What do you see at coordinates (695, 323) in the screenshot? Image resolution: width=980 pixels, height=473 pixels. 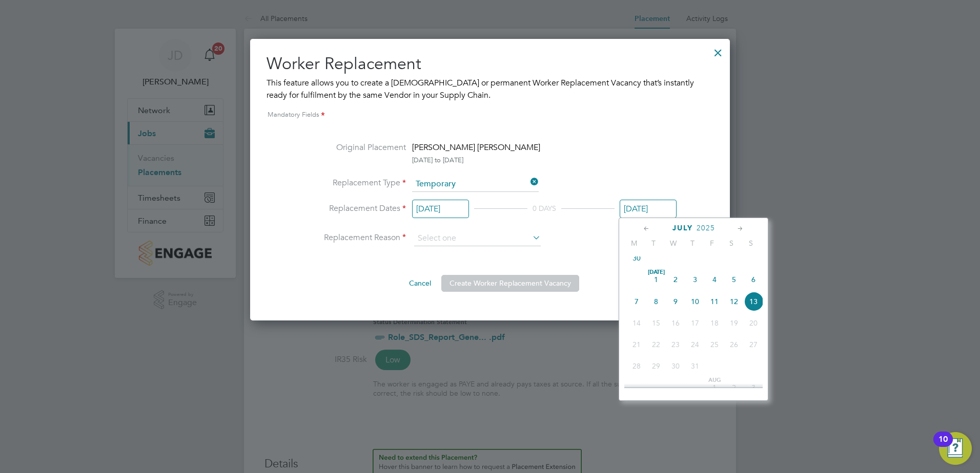 I see `span: 17` at bounding box center [695, 323].